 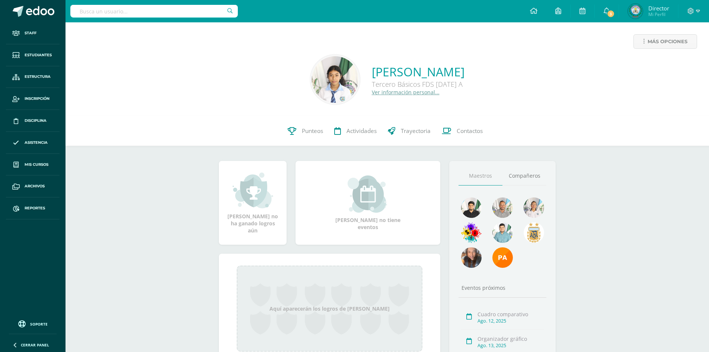 I want to click on div: Ago. 13, 2025, so click(x=511, y=345).